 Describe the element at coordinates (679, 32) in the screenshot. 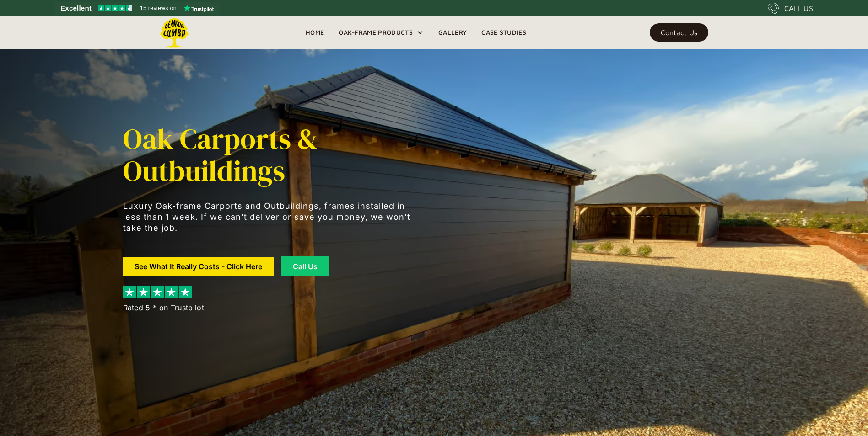

I see `div: Contact Us` at that location.